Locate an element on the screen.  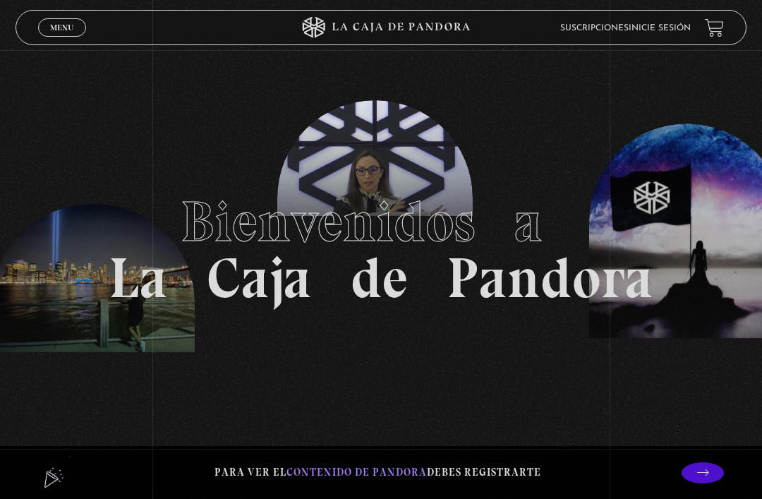
a: Suscripciones is located at coordinates (594, 28).